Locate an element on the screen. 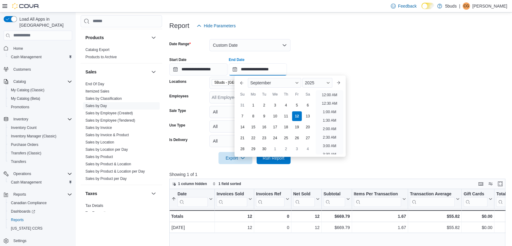  div: Button. Open the year selector. 2025 is currently selected. is located at coordinates (317, 83).